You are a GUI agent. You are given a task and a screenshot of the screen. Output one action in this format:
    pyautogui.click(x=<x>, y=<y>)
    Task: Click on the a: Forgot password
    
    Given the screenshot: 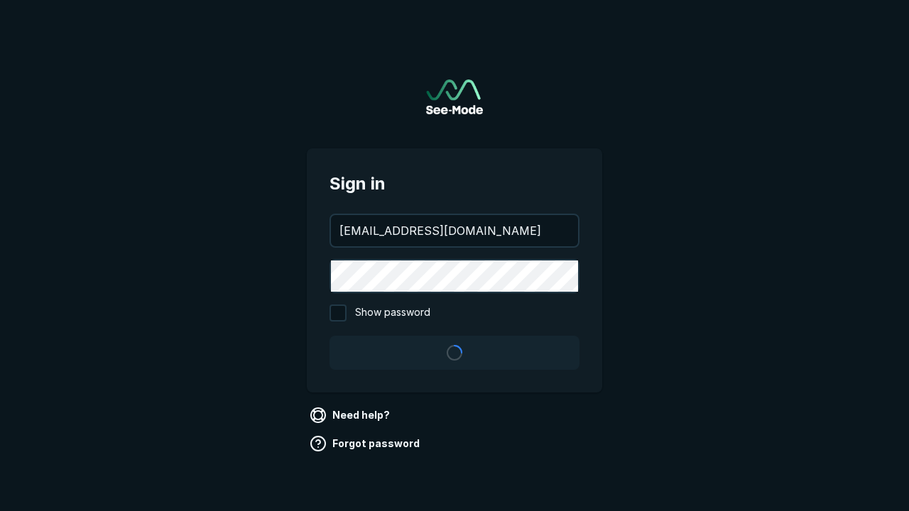 What is the action you would take?
    pyautogui.click(x=366, y=444)
    